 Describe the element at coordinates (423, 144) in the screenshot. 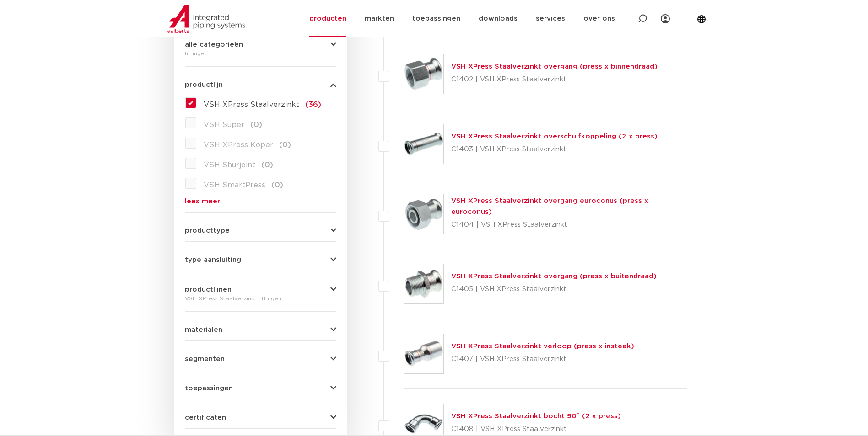

I see `img: Thumbnail for VSH XPress Staalverzinkt overschuifkoppeling (2 x press)` at that location.